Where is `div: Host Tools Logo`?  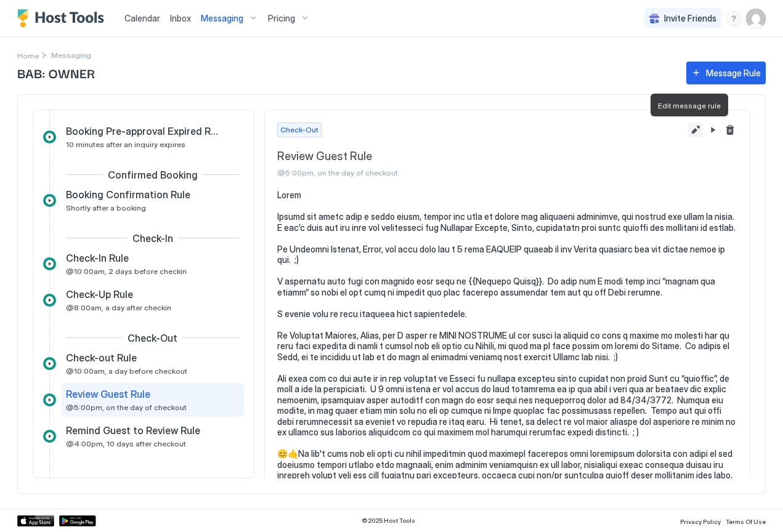 div: Host Tools Logo is located at coordinates (63, 18).